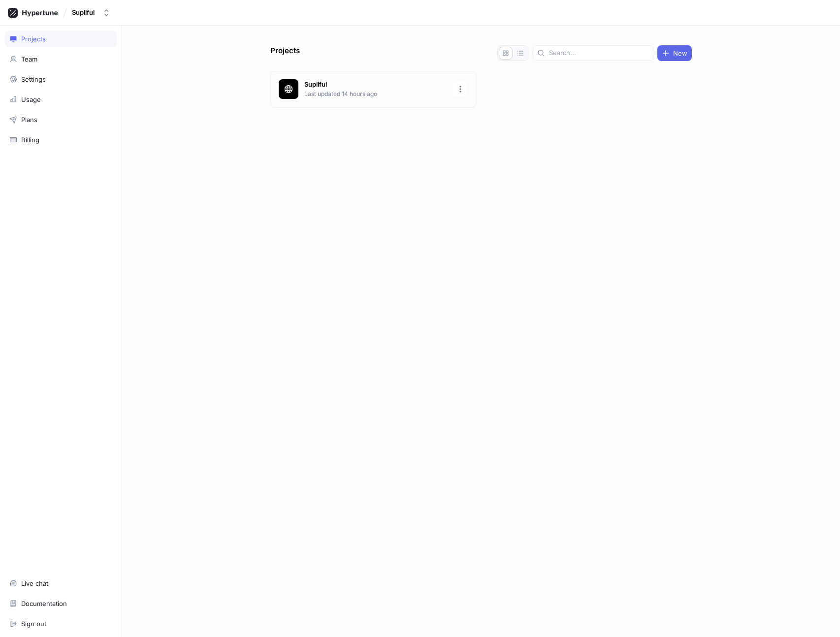  Describe the element at coordinates (61, 39) in the screenshot. I see `a: Projects` at that location.